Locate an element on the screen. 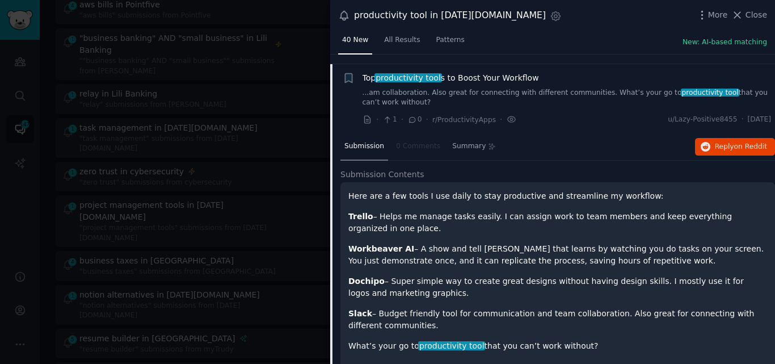 This screenshot has height=364, width=775. strong: Trello is located at coordinates (361, 216).